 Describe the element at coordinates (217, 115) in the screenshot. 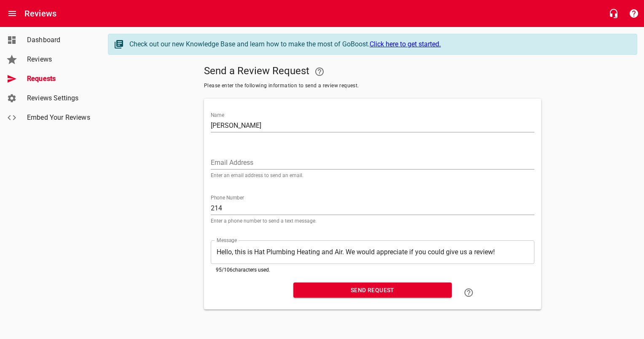

I see `label: Name` at that location.